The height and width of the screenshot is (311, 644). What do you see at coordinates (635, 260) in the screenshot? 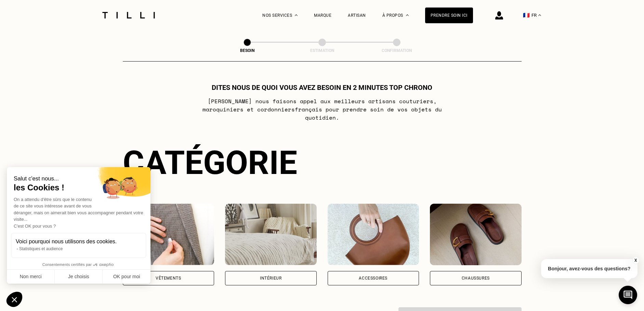
I see `button: X` at bounding box center [635, 260].